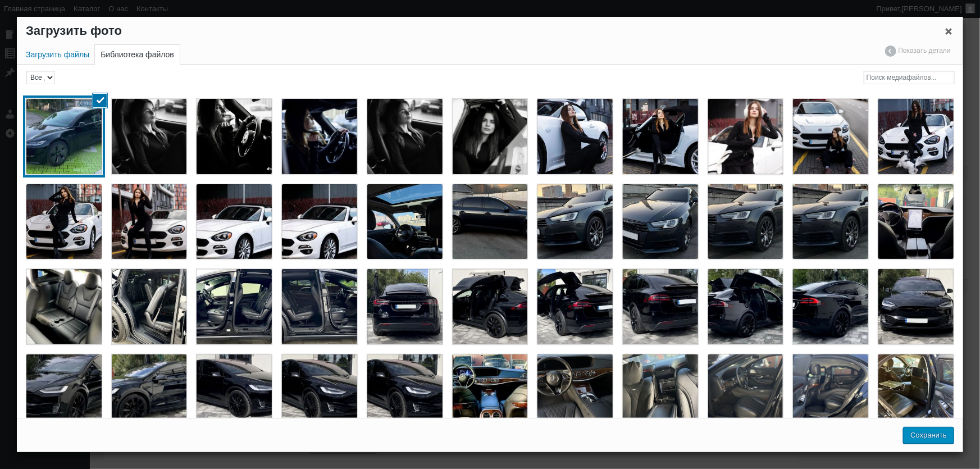 This screenshot has width=980, height=469. What do you see at coordinates (490, 307) in the screenshot?
I see `li: Tesla Model X черный прокат без водителя, внедорожник тесла арендовать с водителем на прокат 11` at bounding box center [490, 307].